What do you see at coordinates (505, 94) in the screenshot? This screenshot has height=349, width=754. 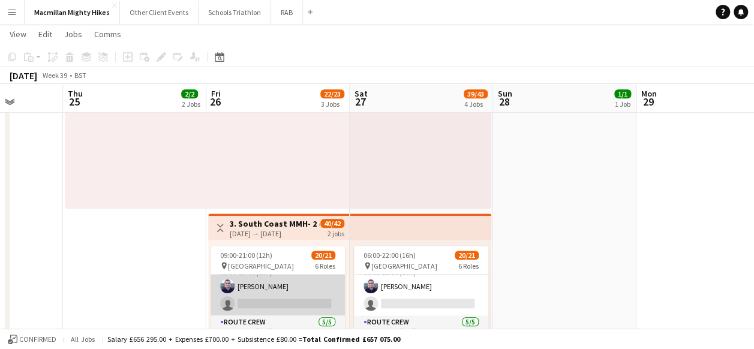 I see `span: Sun` at bounding box center [505, 94].